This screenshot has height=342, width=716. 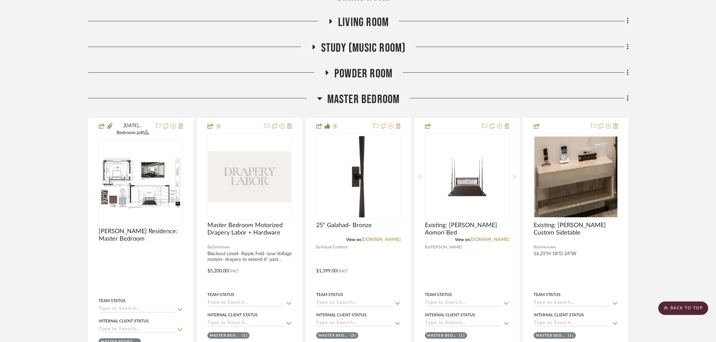 What do you see at coordinates (249, 229) in the screenshot?
I see `span: Master Bedroom Motorized Drapery Labor + Hardware` at bounding box center [249, 229].